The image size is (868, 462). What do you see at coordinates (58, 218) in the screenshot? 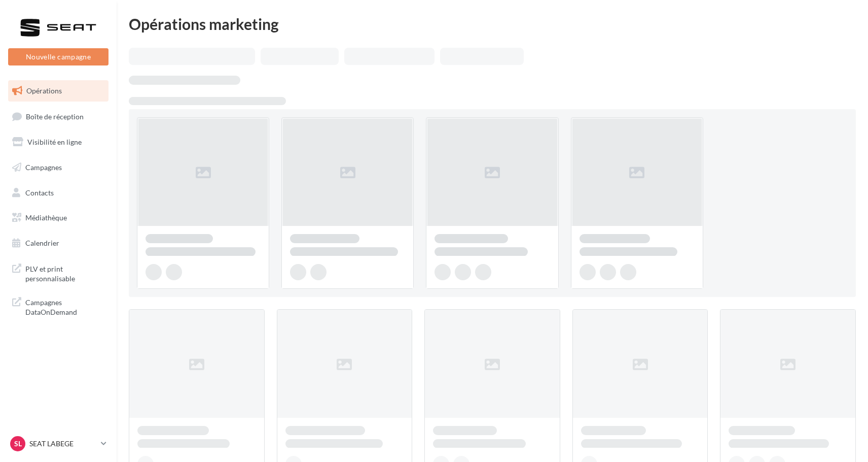
I see `a: Médiathèque` at bounding box center [58, 218].